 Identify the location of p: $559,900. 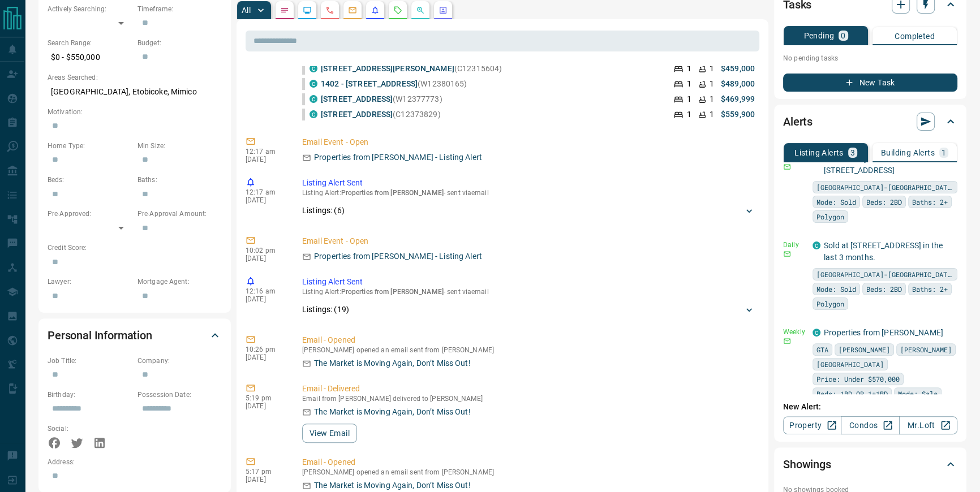
(738, 114).